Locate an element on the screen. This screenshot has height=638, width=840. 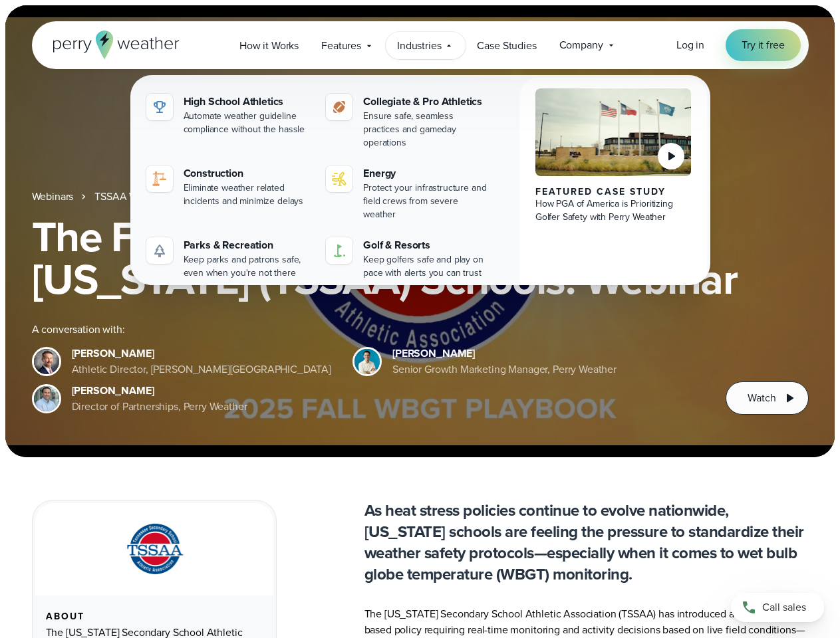
div: Automate weather guideline compliance without the hassle is located at coordinates (247, 123).